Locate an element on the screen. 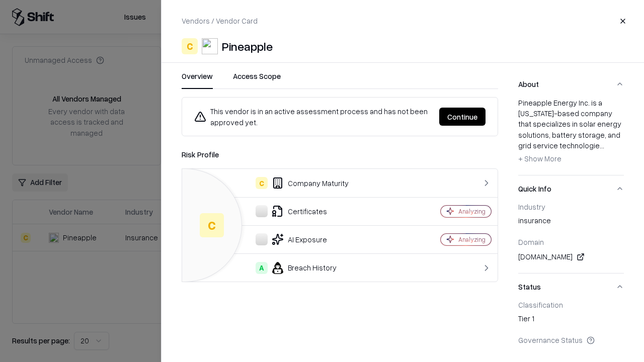 The image size is (644, 362). div: A is located at coordinates (261, 268).